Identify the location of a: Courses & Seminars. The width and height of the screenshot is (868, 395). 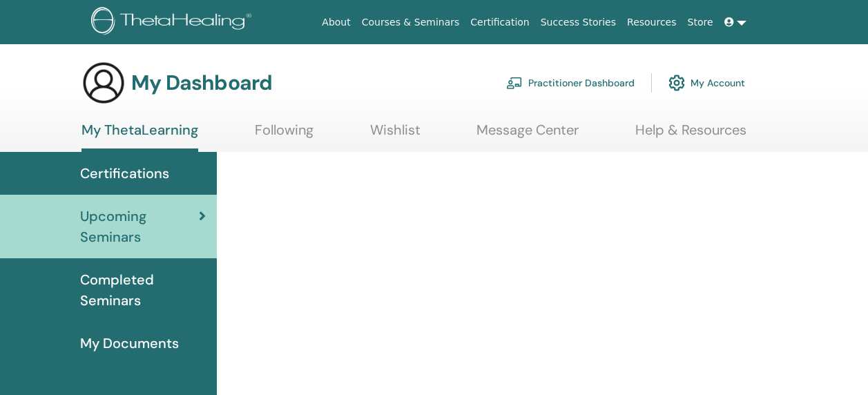
(411, 22).